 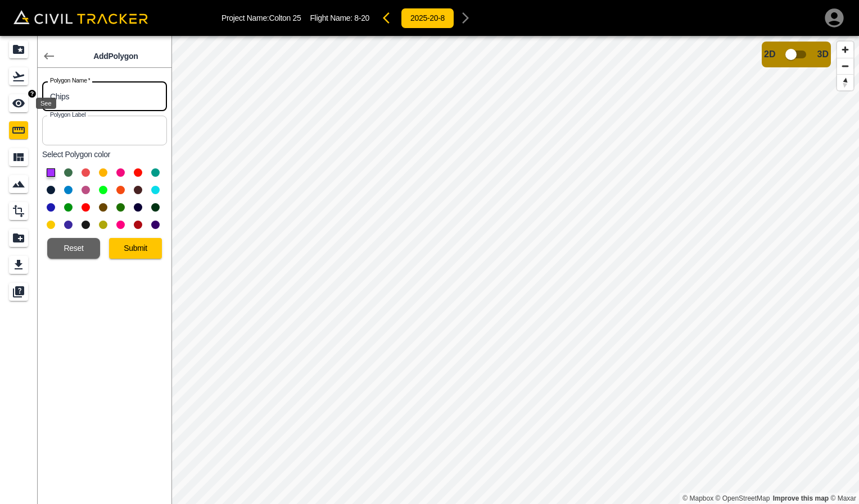 What do you see at coordinates (514, 270) in the screenshot?
I see `canvas: Map` at bounding box center [514, 270].